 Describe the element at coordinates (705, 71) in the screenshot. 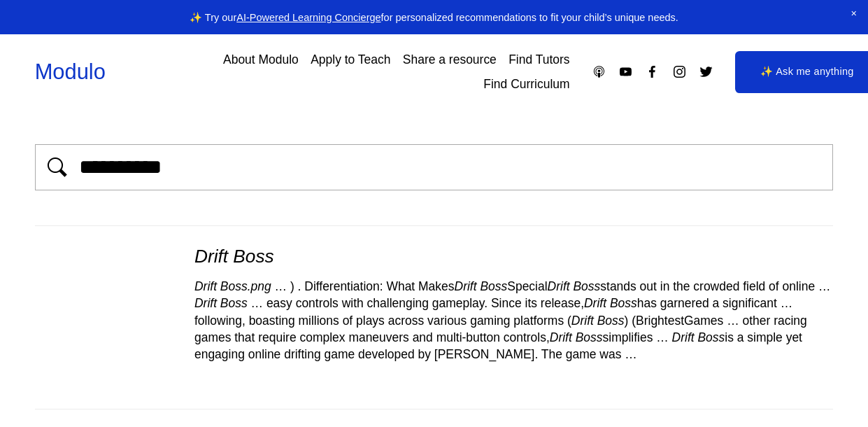

I see `a: Twitter` at that location.